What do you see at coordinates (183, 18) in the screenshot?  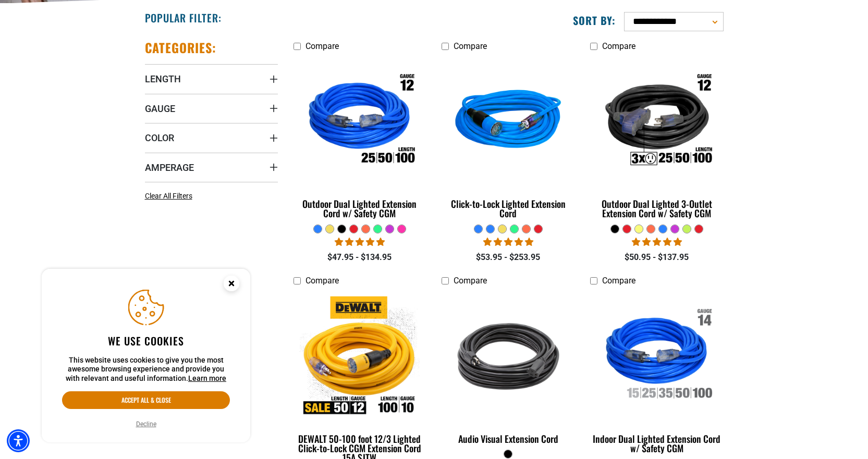 I see `h2: Popular Filter:` at bounding box center [183, 18].